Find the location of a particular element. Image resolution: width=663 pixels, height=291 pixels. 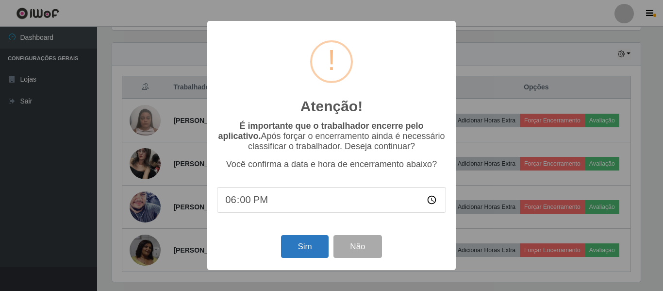

button: Sim is located at coordinates (304, 246).